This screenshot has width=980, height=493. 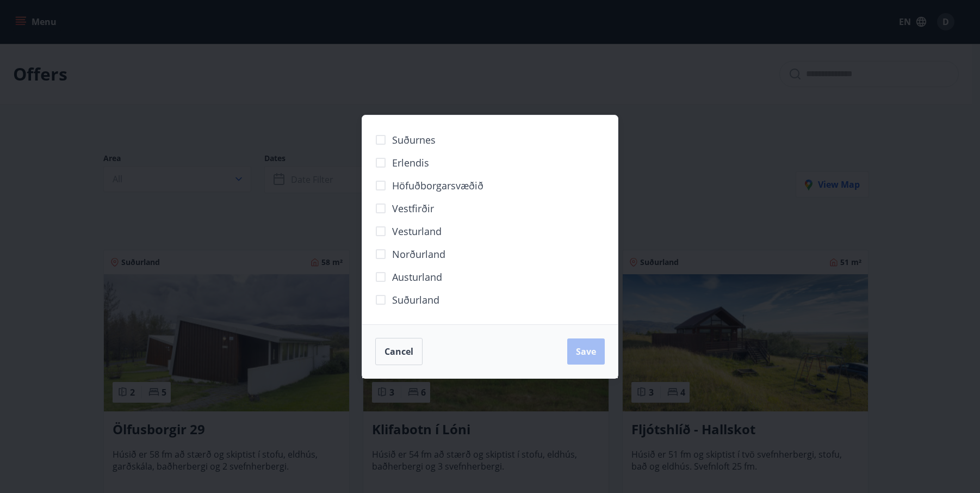 What do you see at coordinates (413, 139) in the screenshot?
I see `span: Suðurnes` at bounding box center [413, 139].